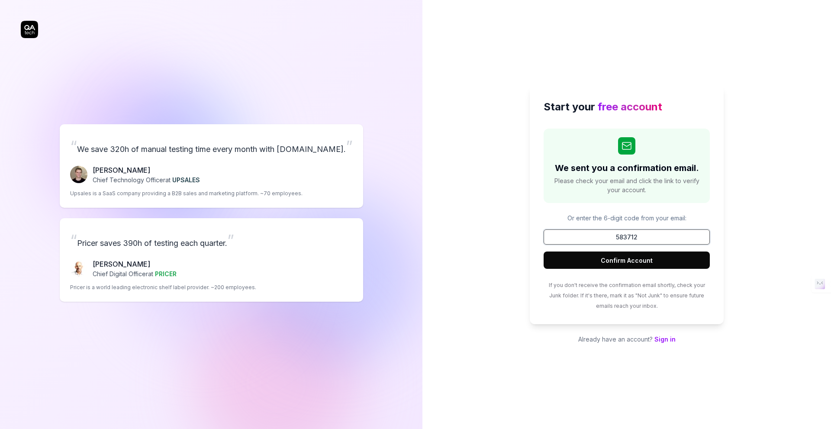 This screenshot has height=429, width=831. What do you see at coordinates (166, 273) in the screenshot?
I see `span: PRICER` at bounding box center [166, 273].